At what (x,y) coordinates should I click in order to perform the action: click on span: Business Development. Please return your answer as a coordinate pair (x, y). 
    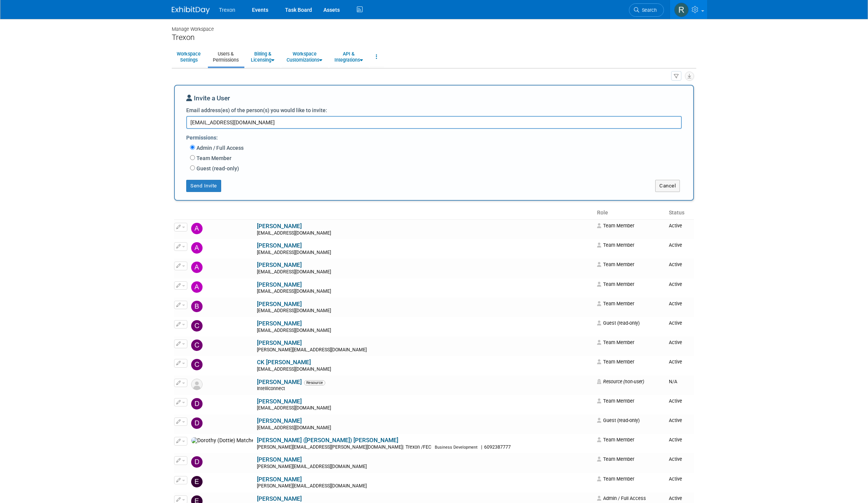
    Looking at the image, I should click on (456, 447).